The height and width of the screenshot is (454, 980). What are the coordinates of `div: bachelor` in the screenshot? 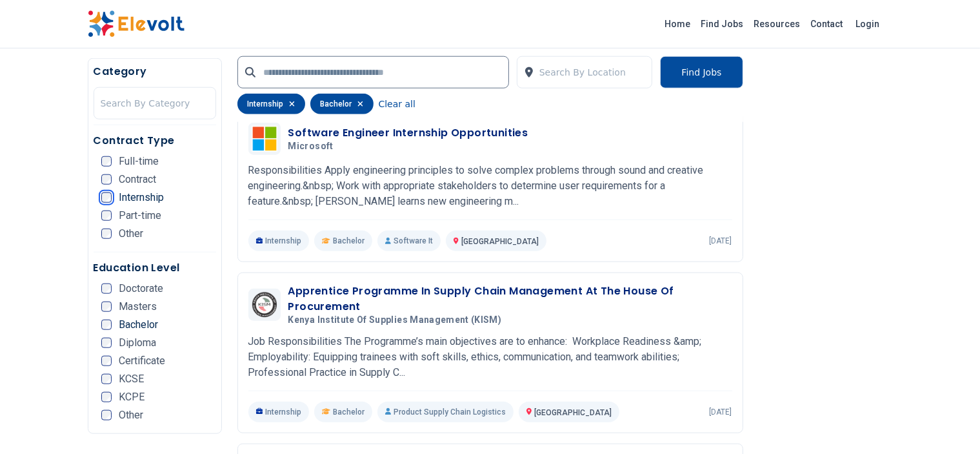 It's located at (342, 104).